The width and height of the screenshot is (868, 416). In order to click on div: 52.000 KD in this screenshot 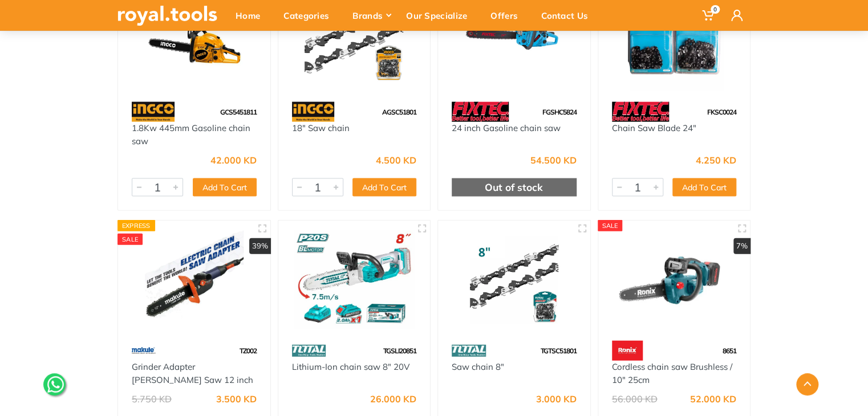, I will do `click(713, 399)`.